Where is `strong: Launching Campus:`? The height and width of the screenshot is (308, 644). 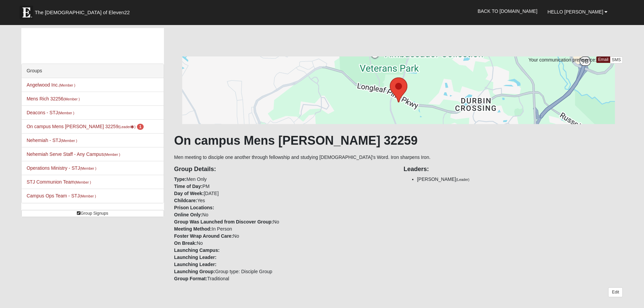 strong: Launching Campus: is located at coordinates (197, 250).